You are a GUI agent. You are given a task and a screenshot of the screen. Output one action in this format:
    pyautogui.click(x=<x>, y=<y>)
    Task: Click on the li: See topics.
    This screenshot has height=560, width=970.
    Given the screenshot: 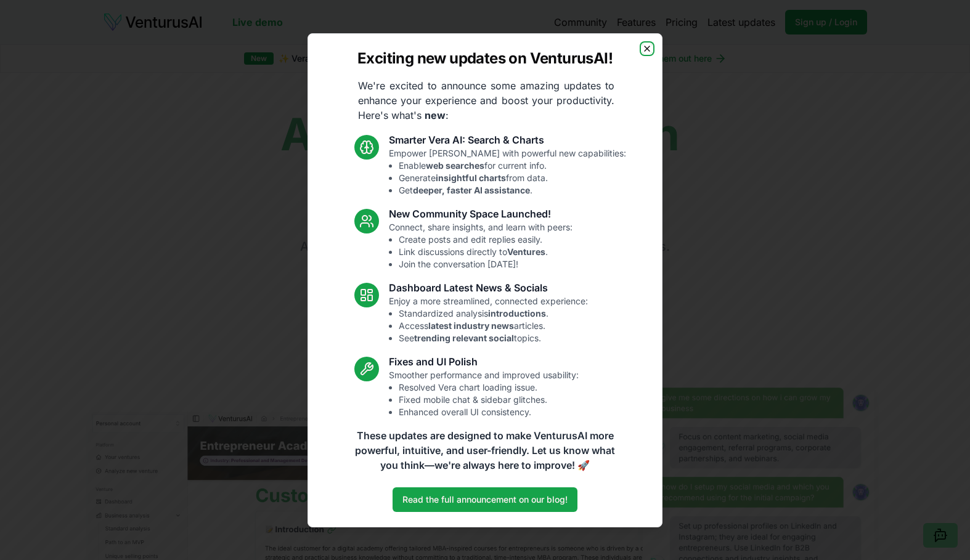 What is the action you would take?
    pyautogui.click(x=493, y=338)
    